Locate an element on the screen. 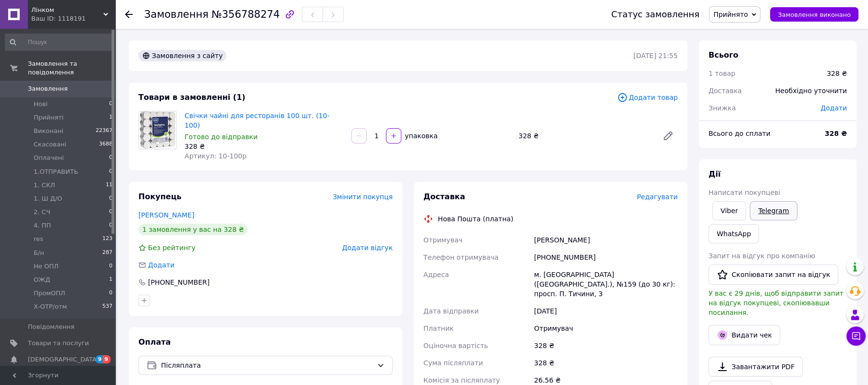 This screenshot has height=385, width=868. span: Покупець is located at coordinates (160, 196).